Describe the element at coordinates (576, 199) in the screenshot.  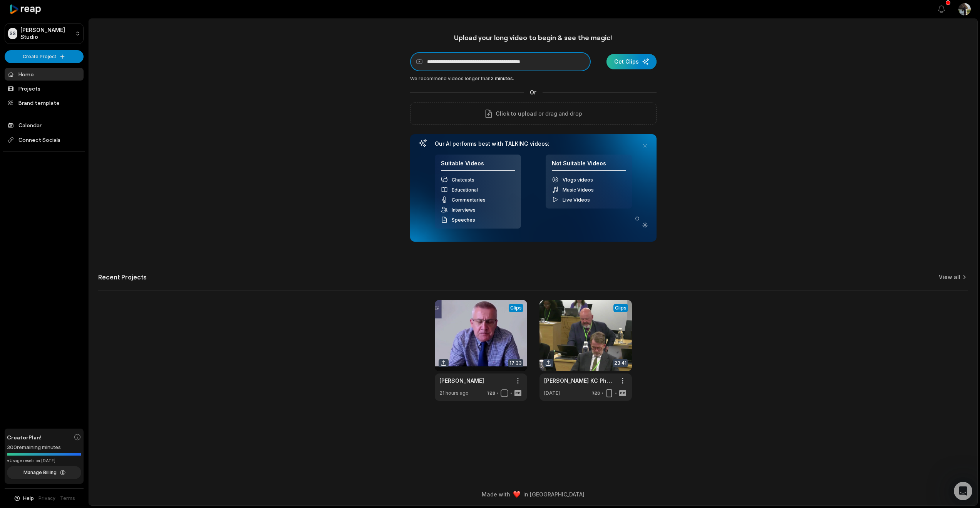
I see `span: Live Videos` at that location.